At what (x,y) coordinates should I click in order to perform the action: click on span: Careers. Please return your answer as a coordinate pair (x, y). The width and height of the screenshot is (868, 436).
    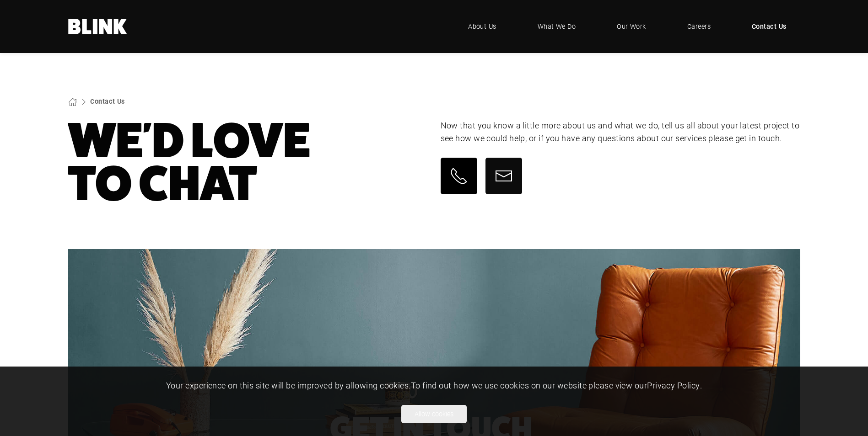
    Looking at the image, I should click on (699, 27).